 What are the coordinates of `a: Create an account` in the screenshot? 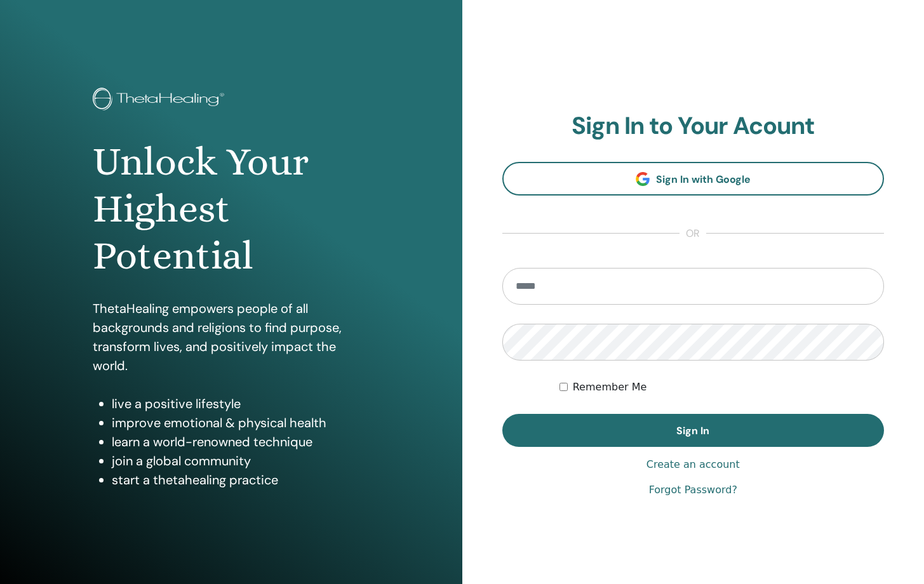 It's located at (693, 465).